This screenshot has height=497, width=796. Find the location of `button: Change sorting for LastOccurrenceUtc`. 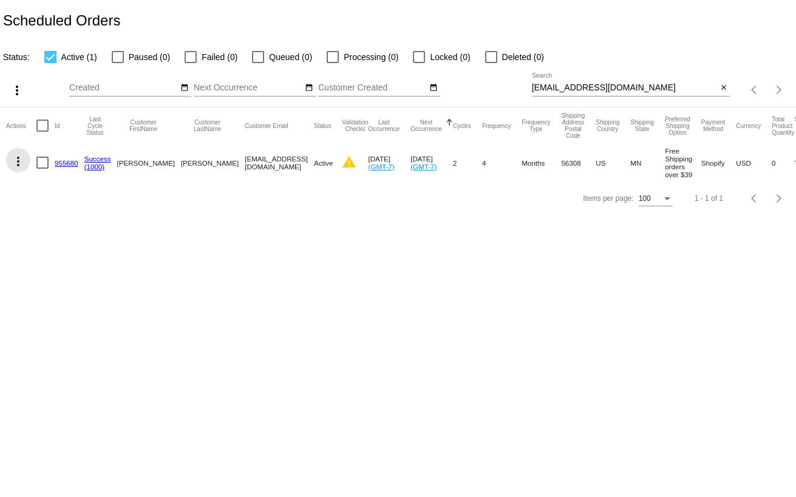

button: Change sorting for LastOccurrenceUtc is located at coordinates (384, 126).